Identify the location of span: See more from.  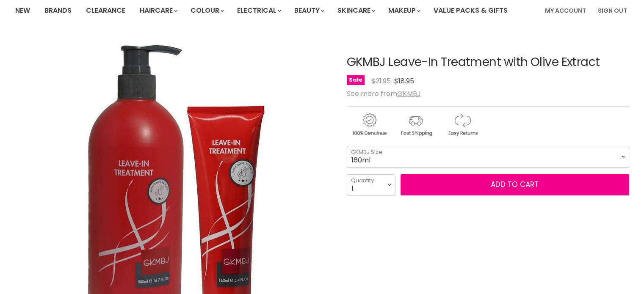
(383, 94).